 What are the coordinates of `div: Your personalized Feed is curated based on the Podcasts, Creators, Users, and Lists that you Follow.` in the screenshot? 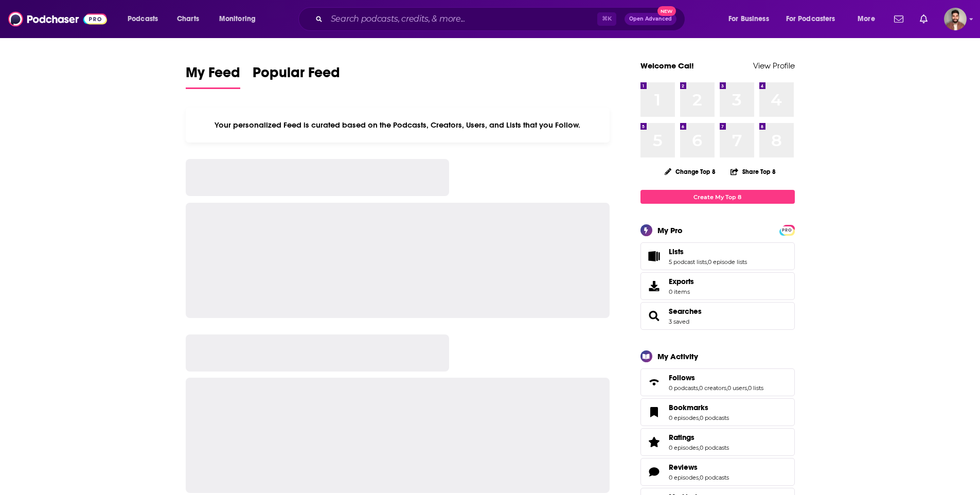 It's located at (398, 125).